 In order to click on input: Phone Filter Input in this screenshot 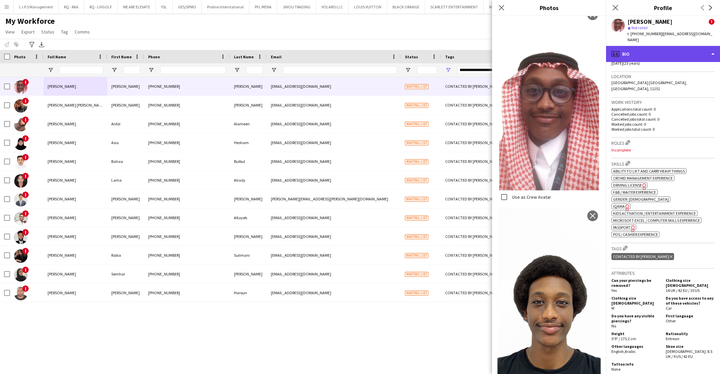, I will do `click(193, 70)`.